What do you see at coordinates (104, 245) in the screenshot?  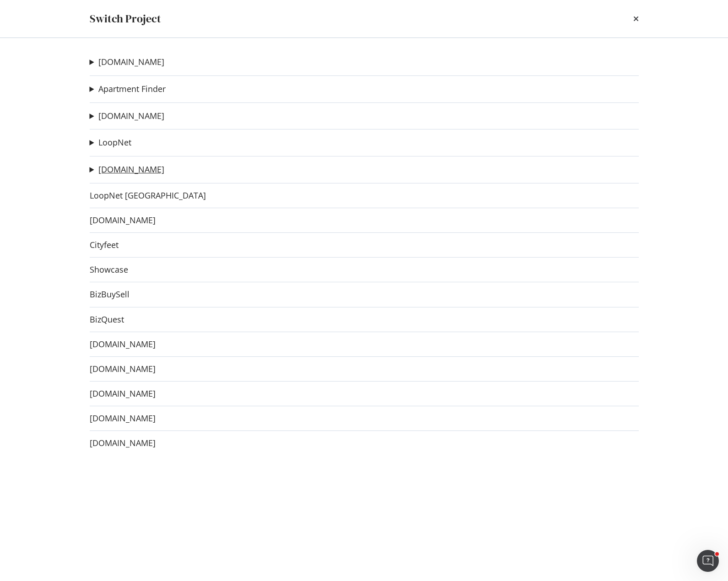 I see `a: Cityfeet` at bounding box center [104, 245].